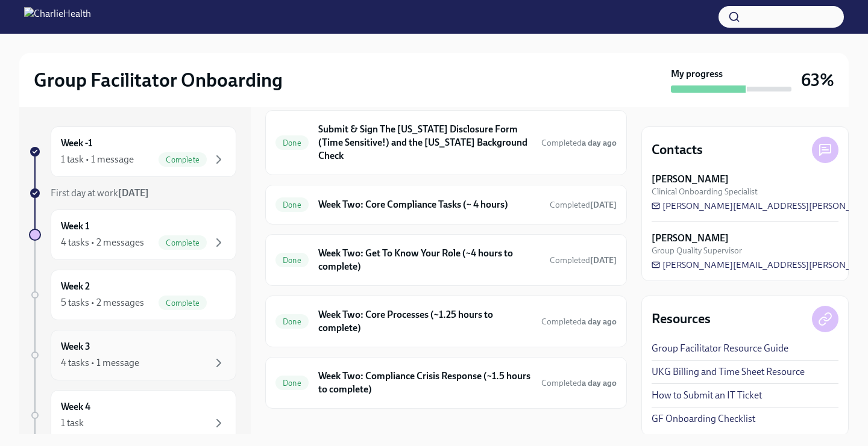  What do you see at coordinates (133, 235) in the screenshot?
I see `a: Week 14 tasks • 2 messagesComplete` at bounding box center [133, 235].